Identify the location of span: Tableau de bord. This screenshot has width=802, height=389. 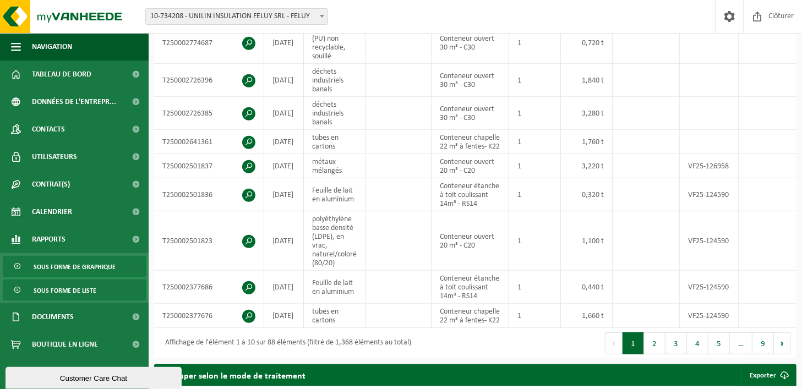
(62, 74).